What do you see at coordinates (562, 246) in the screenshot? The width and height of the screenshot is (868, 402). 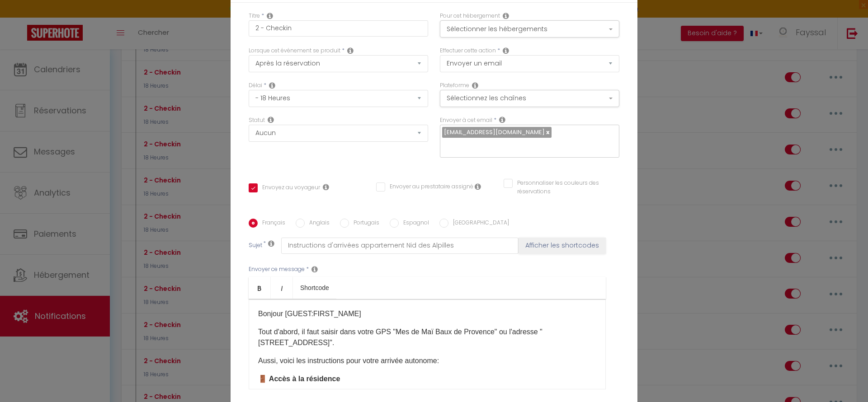 I see `button: Afficher les shortcodes` at bounding box center [562, 246].